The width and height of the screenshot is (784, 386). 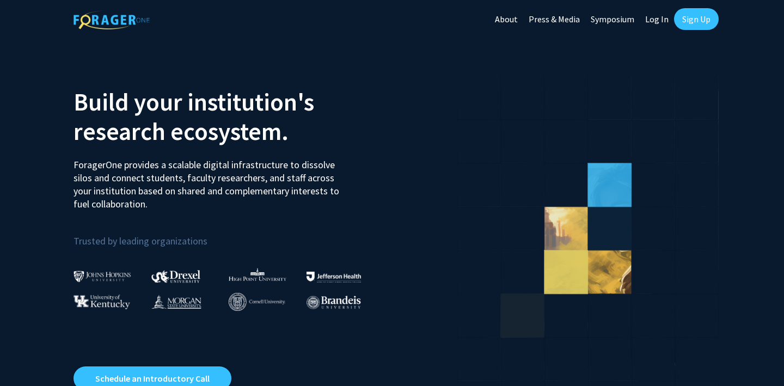 What do you see at coordinates (257, 302) in the screenshot?
I see `img: Cornell University` at bounding box center [257, 302].